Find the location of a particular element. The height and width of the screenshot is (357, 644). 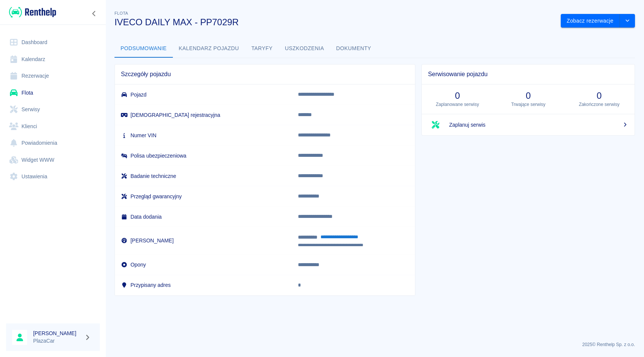

a: Rezerwacje is located at coordinates (52, 76).